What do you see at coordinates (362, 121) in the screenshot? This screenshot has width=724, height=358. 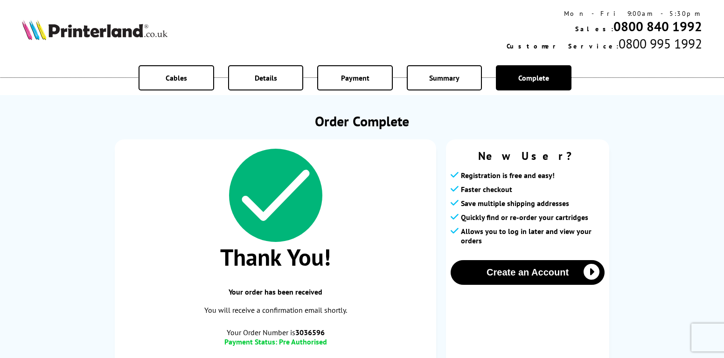 I see `h1: Order Complete` at bounding box center [362, 121].